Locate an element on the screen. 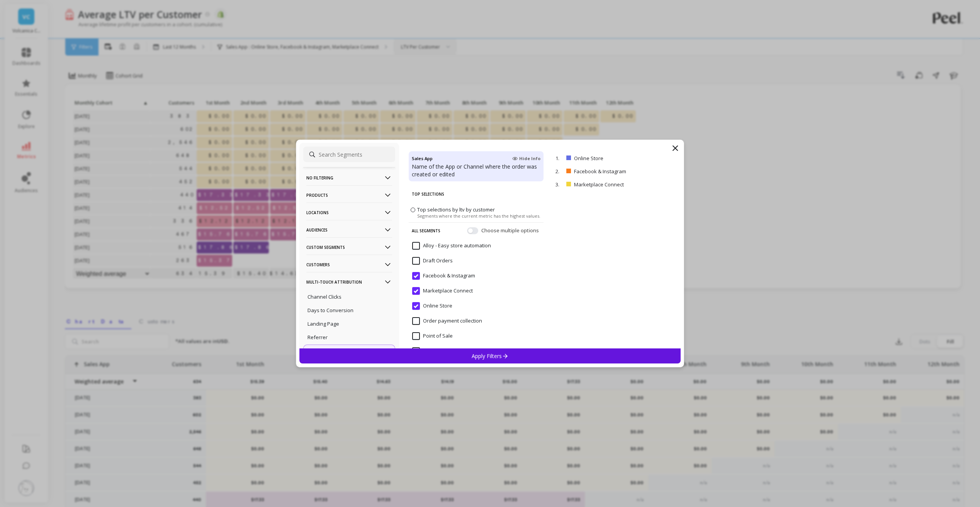  p: 2. is located at coordinates (559, 171).